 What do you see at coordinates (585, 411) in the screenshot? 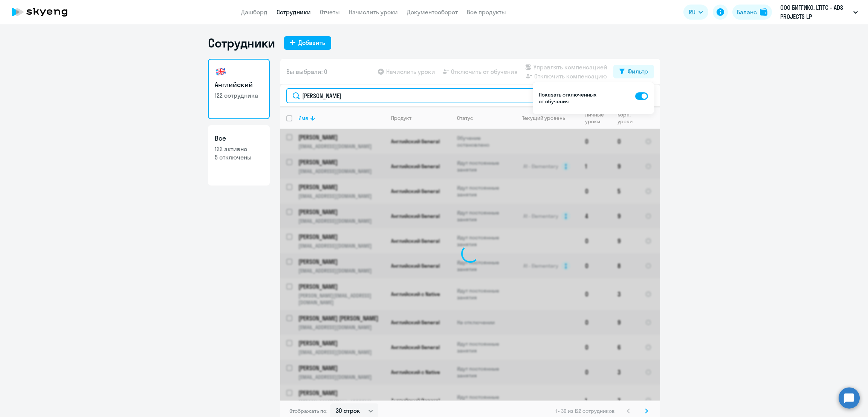
I see `span: 1 - 30 из 122 сотрудников` at bounding box center [585, 411].